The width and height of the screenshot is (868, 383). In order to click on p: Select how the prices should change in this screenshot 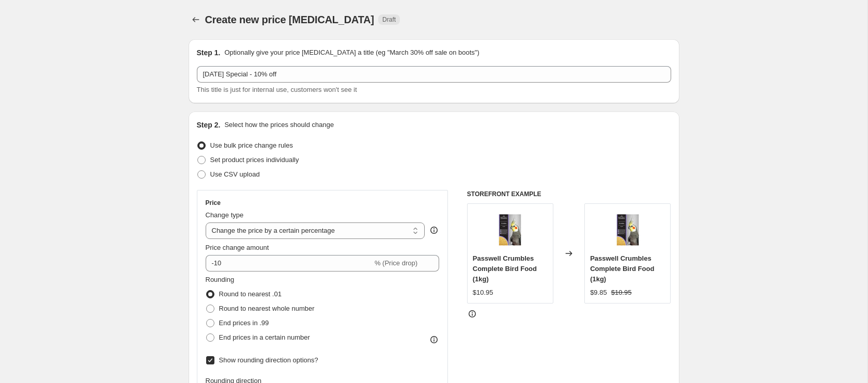, I will do `click(279, 125)`.